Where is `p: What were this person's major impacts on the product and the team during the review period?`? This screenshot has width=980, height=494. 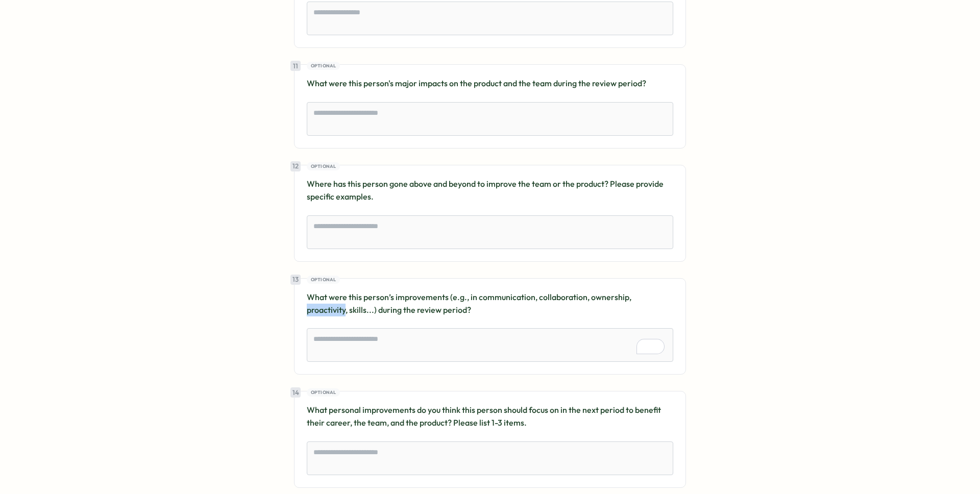 p: What were this person's major impacts on the product and the team during the review period? is located at coordinates (490, 83).